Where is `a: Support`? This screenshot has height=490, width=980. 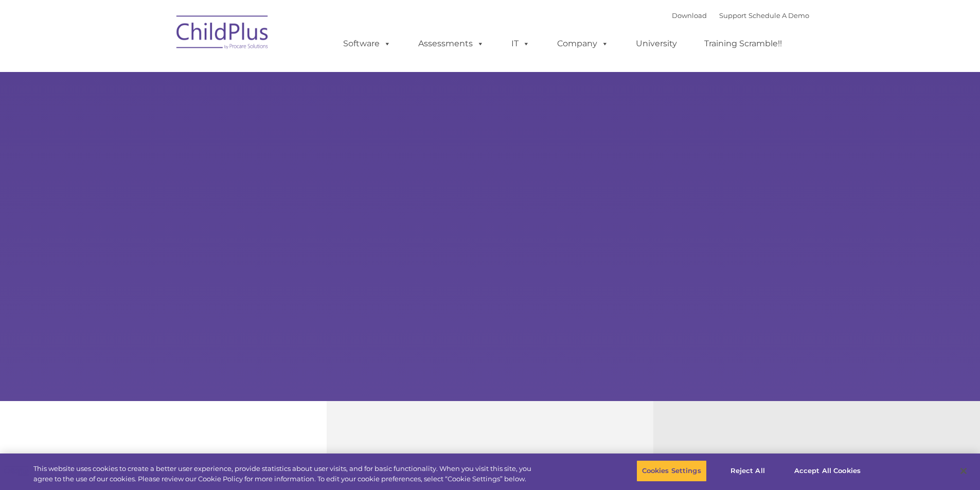 a: Support is located at coordinates (732, 15).